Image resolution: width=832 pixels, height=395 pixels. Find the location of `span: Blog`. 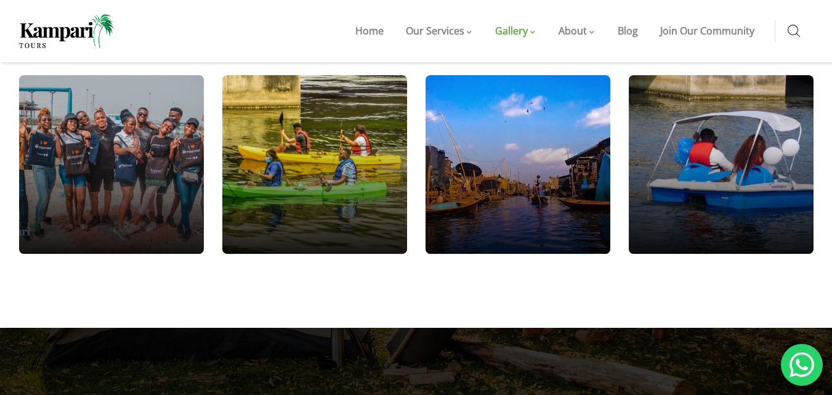

span: Blog is located at coordinates (628, 31).